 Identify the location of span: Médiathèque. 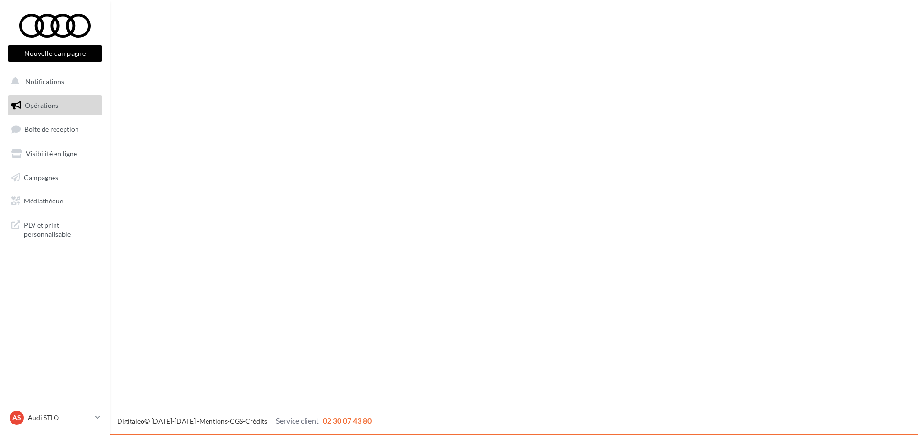
(43, 201).